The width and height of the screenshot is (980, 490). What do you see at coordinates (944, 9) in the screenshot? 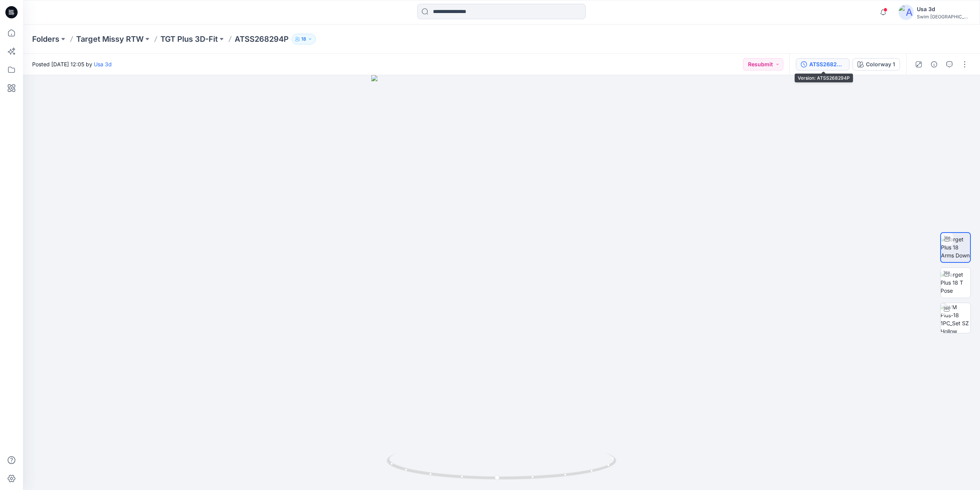
I see `div: Usa 3d` at bounding box center [944, 9].